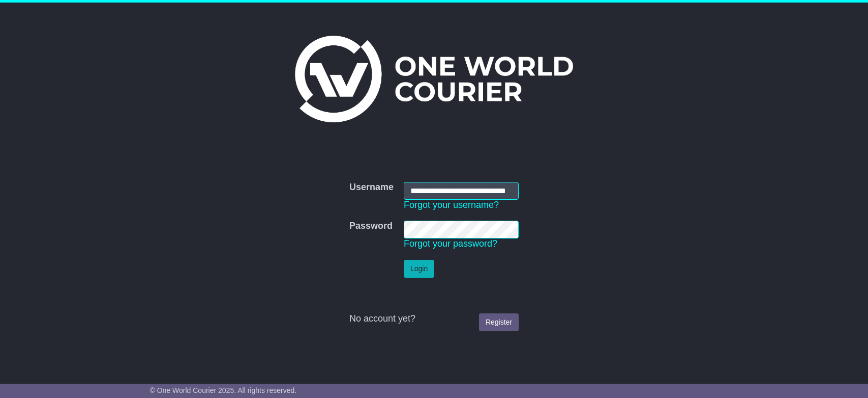 This screenshot has height=398, width=868. Describe the element at coordinates (434, 79) in the screenshot. I see `img: One World` at that location.